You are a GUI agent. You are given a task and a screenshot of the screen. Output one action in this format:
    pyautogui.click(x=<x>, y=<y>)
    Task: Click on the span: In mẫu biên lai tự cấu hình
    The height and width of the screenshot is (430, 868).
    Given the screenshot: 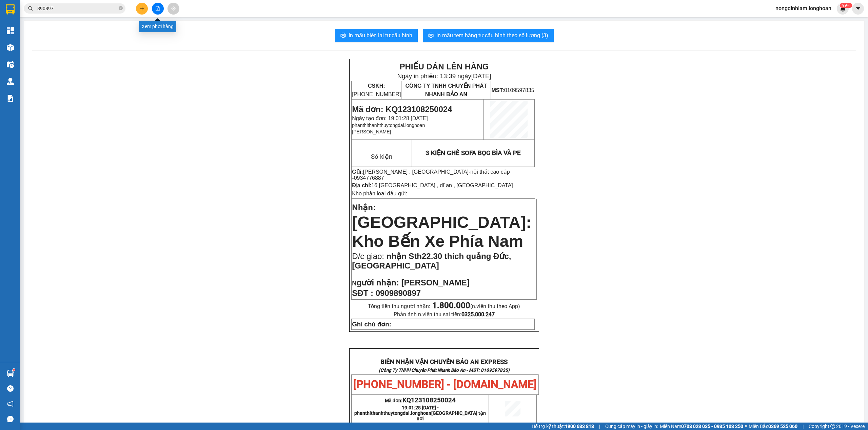 What is the action you would take?
    pyautogui.click(x=381, y=35)
    